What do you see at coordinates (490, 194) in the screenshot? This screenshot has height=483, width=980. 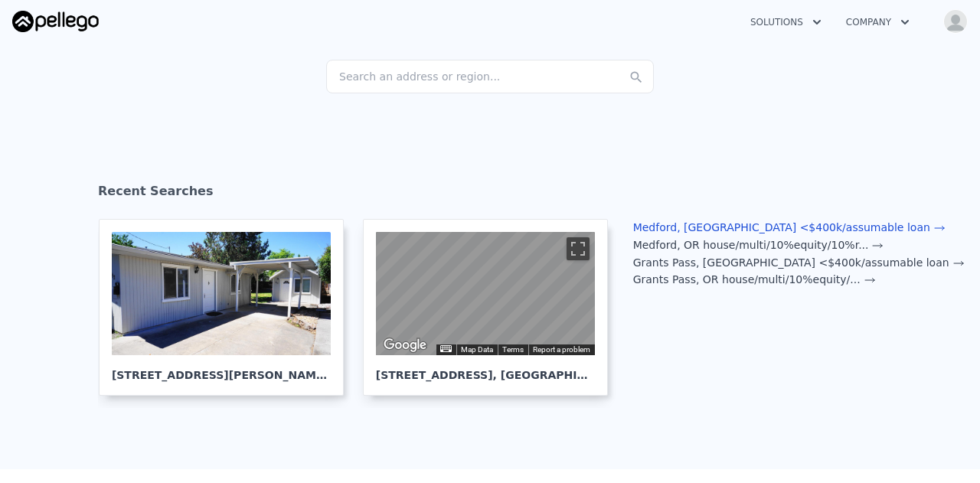 I see `div: Recent Searches` at bounding box center [490, 194].